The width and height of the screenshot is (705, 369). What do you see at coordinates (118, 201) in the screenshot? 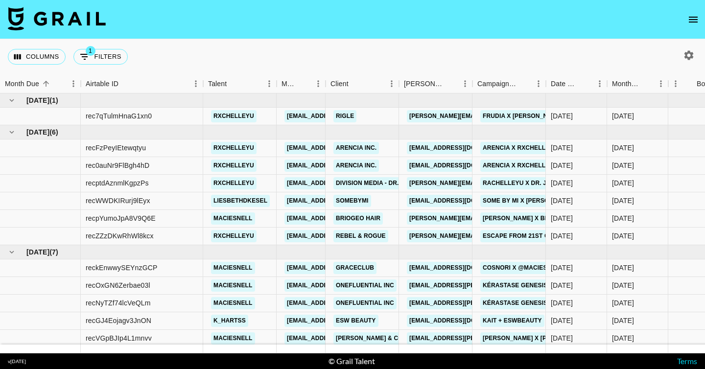
I see `div: recWWDKIRurj9lEyx` at bounding box center [118, 201].